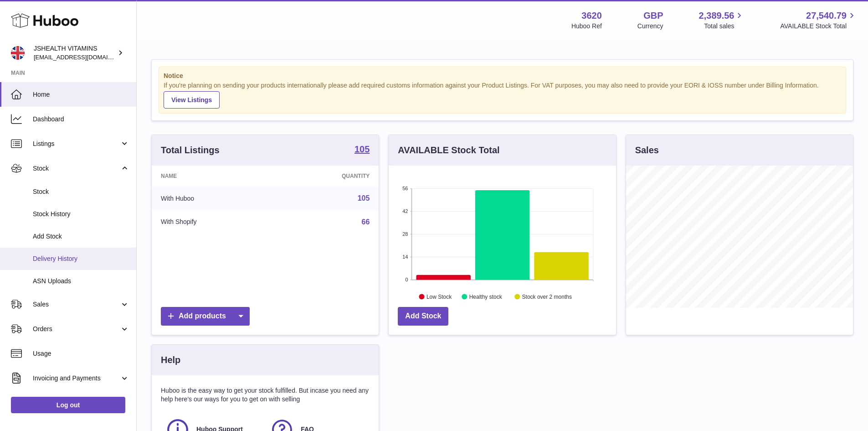  What do you see at coordinates (547, 297) in the screenshot?
I see `text: Stock over 2 months` at bounding box center [547, 297].